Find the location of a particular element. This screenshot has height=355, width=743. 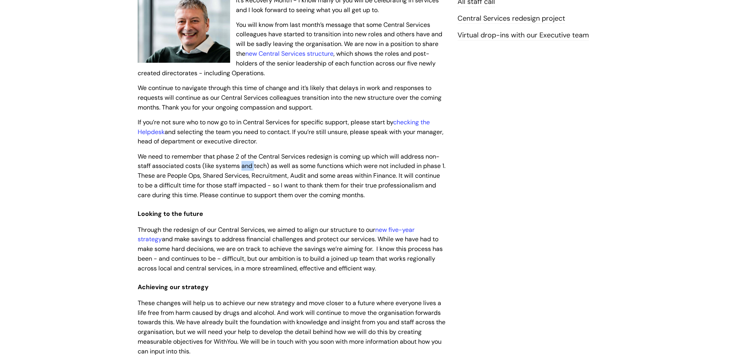

span: Achieving our strategy is located at coordinates (173, 287).